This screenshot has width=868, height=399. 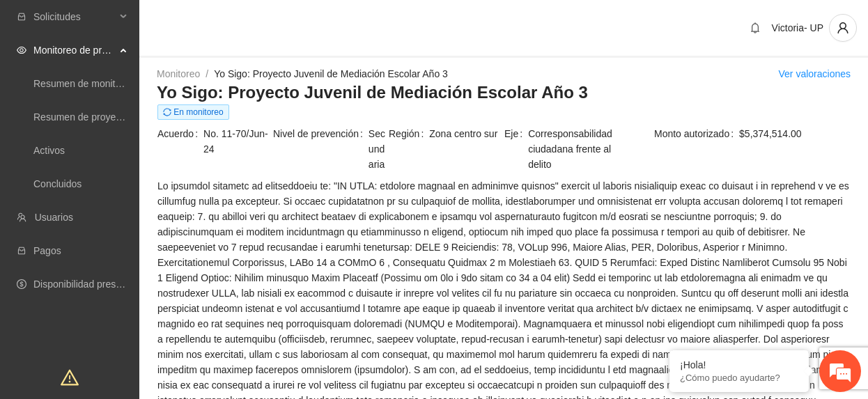 What do you see at coordinates (797, 28) in the screenshot?
I see `span: Victoria- UP` at bounding box center [797, 28].